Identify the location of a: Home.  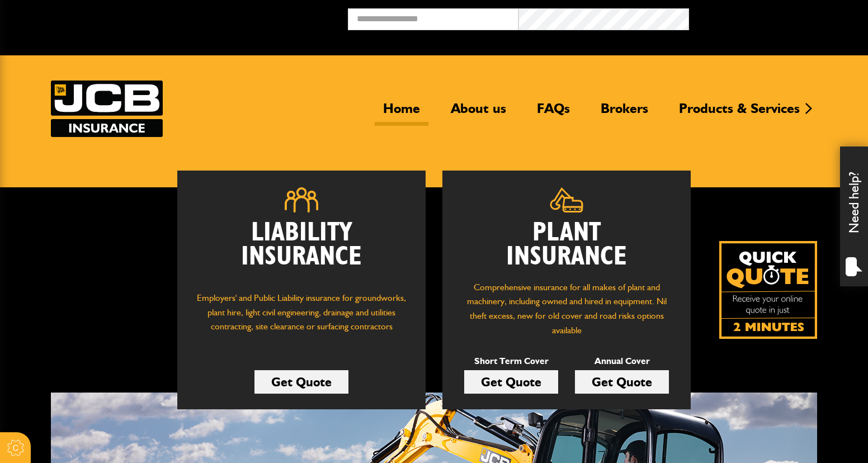
(401, 113).